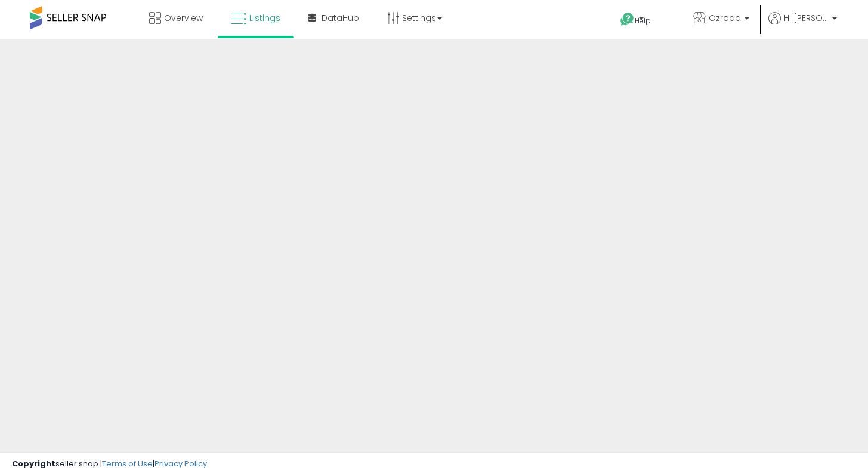 The image size is (868, 476). I want to click on i: Get Help, so click(627, 19).